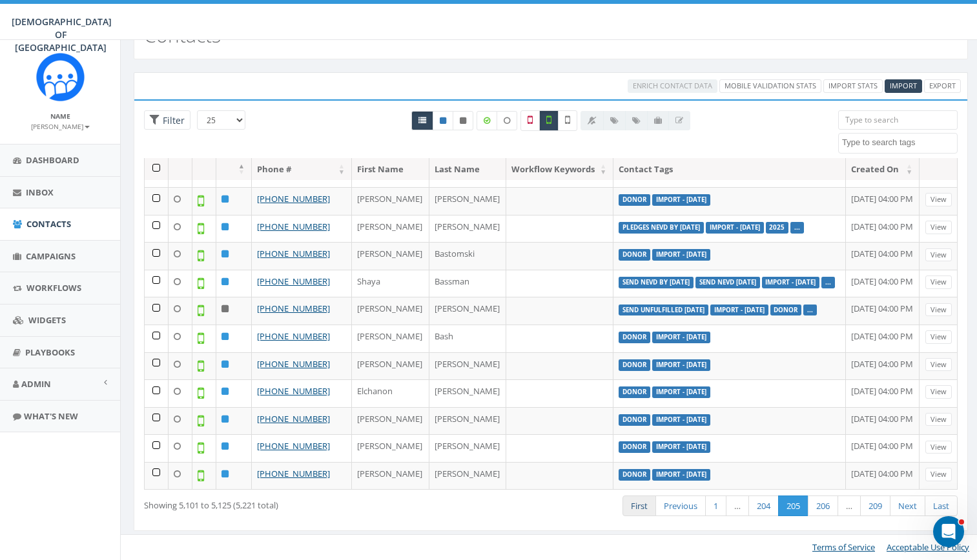 This screenshot has height=560, width=977. I want to click on label: Not a Mobile, so click(530, 121).